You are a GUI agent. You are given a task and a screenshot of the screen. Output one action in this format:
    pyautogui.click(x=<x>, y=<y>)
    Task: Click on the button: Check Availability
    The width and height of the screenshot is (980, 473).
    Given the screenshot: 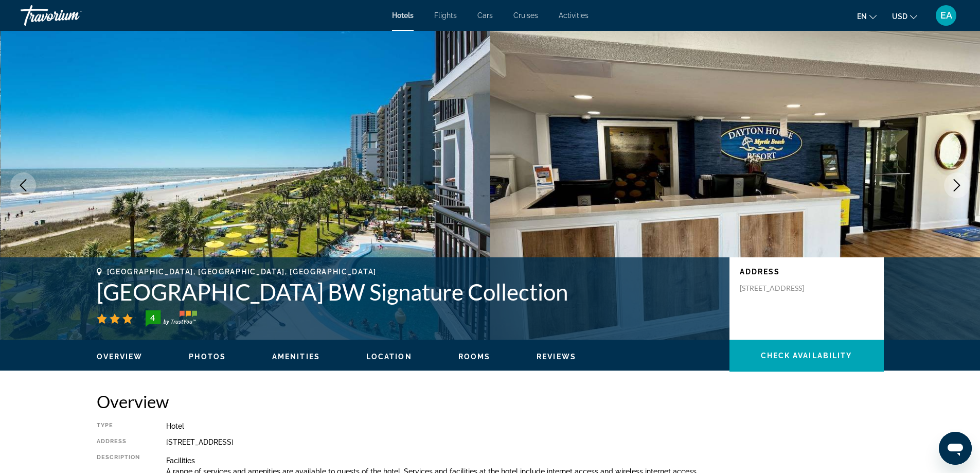 What is the action you would take?
    pyautogui.click(x=806, y=355)
    